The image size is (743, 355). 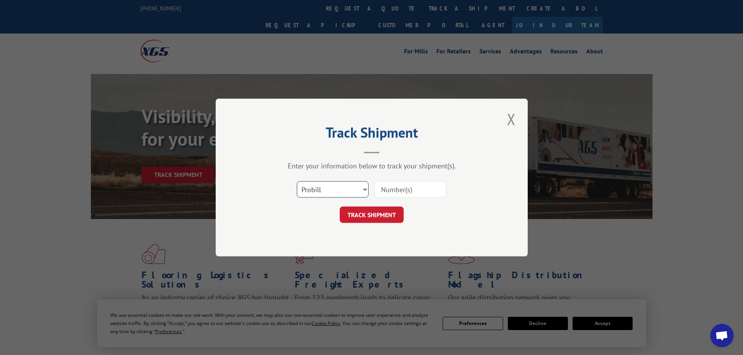 What do you see at coordinates (372, 166) in the screenshot?
I see `div: Enter your information below to track your shipment(s).` at bounding box center [372, 166].